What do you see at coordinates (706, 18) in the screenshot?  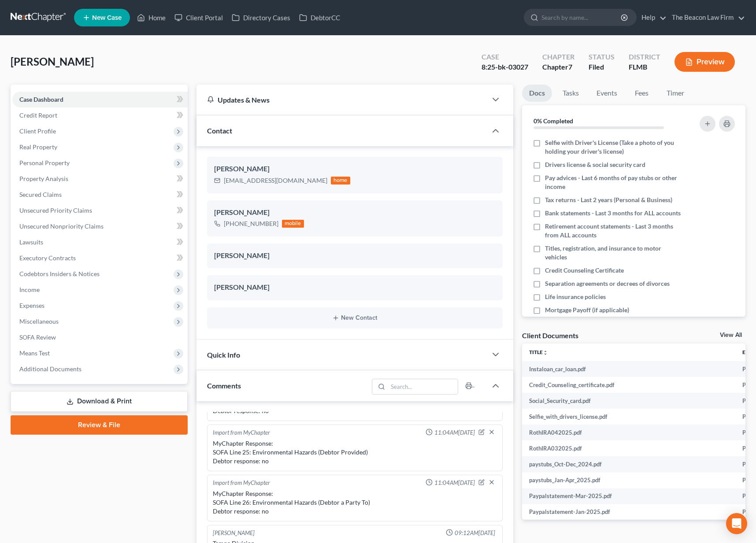 I see `a: The Beacon Law Firm` at bounding box center [706, 18].